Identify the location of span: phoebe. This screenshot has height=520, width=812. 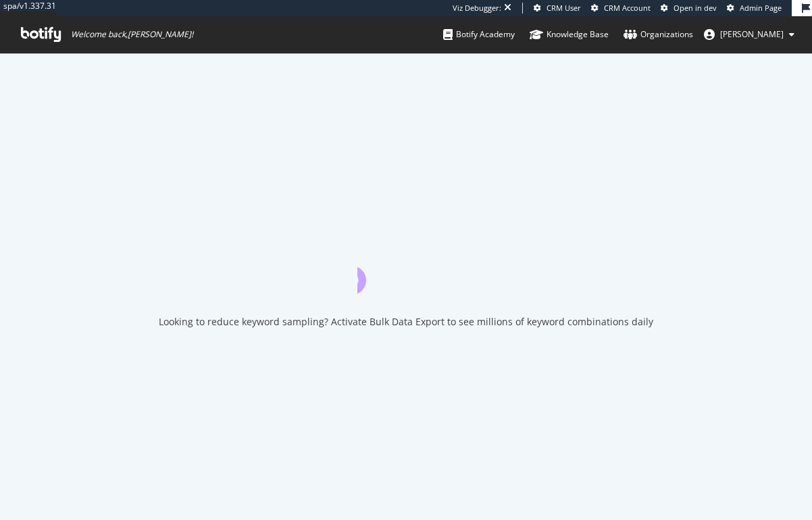
(752, 34).